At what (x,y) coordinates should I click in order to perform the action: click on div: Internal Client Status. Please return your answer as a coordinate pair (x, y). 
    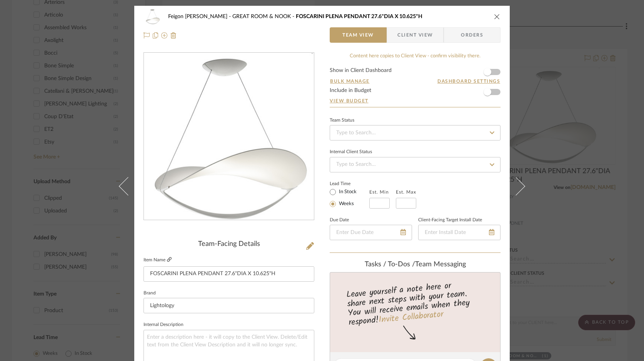
    Looking at the image, I should click on (351, 152).